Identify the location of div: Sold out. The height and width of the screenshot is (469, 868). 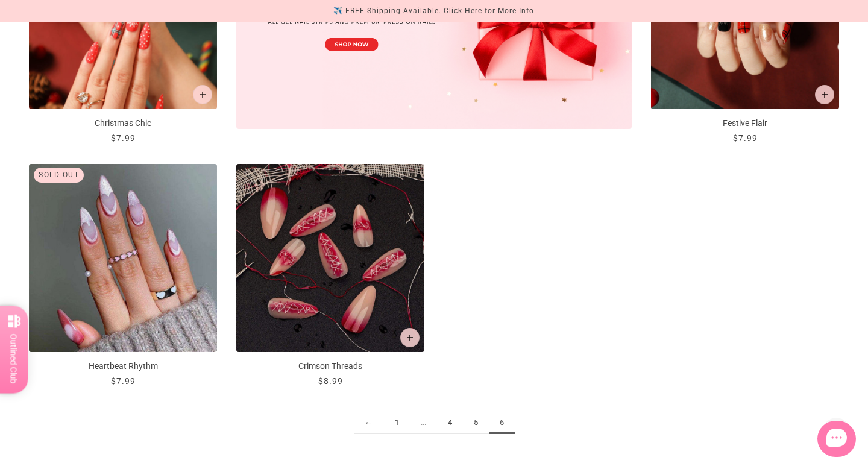
(59, 175).